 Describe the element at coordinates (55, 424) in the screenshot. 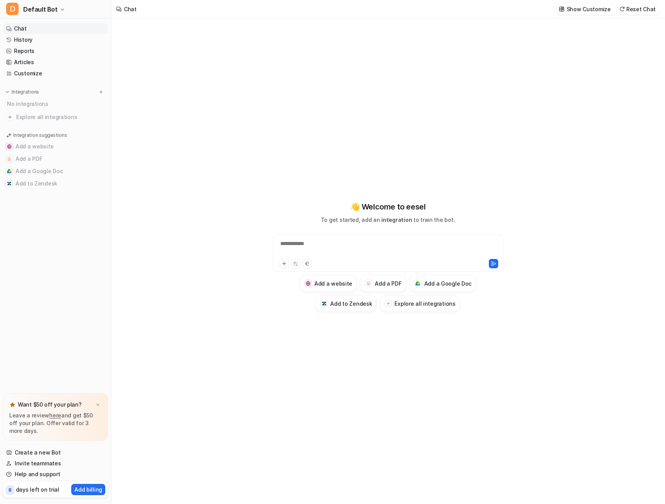

I see `p: Leave a review and get $50 off your plan. Offer valid for 3 more days.` at that location.